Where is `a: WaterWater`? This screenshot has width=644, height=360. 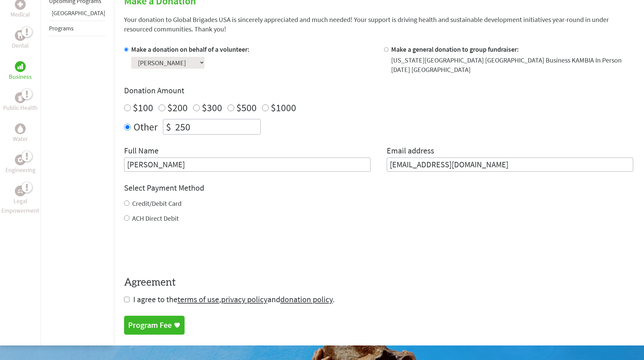 a: WaterWater is located at coordinates (20, 134).